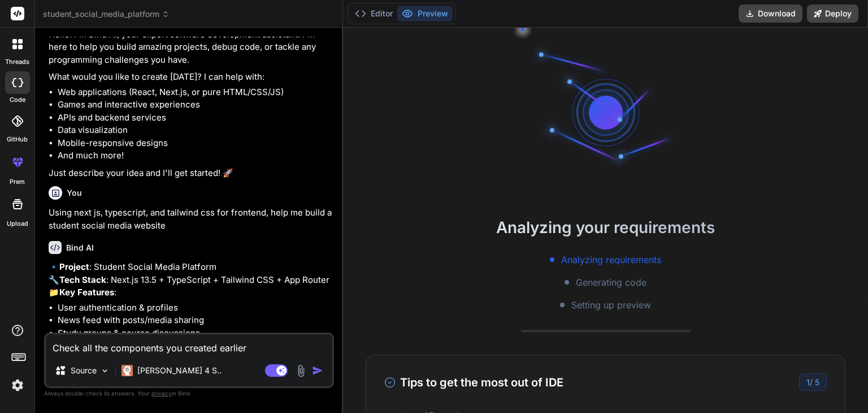 This screenshot has width=868, height=413. What do you see at coordinates (770, 14) in the screenshot?
I see `button: Download` at bounding box center [770, 14].